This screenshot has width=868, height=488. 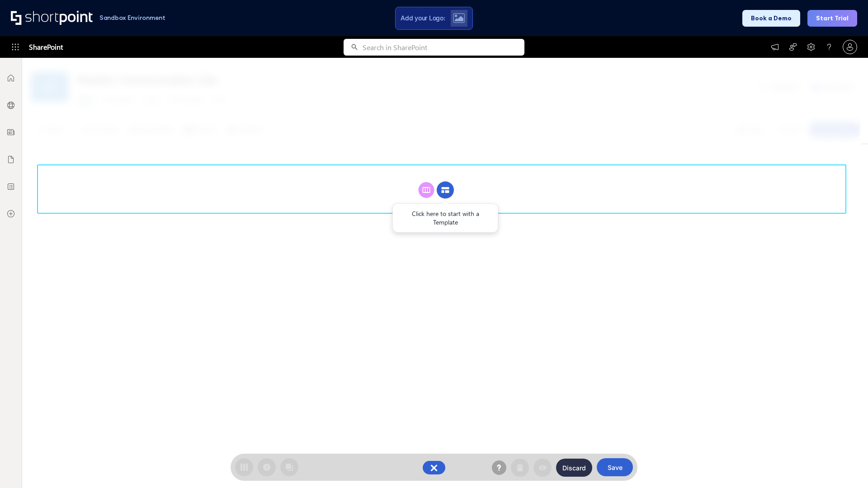 What do you see at coordinates (443, 47) in the screenshot?
I see `input: Search in SharePoint` at bounding box center [443, 47].